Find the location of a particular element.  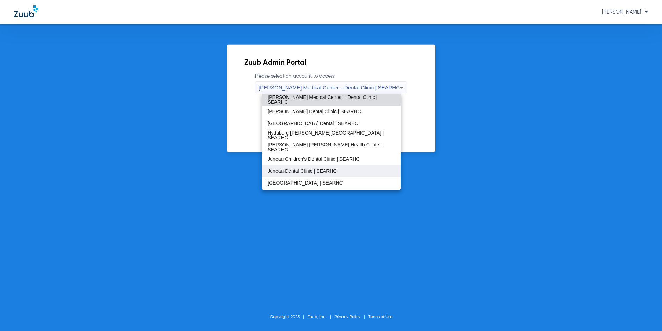

span: Juneau Dental Clinic | SEARHC is located at coordinates (302, 171).